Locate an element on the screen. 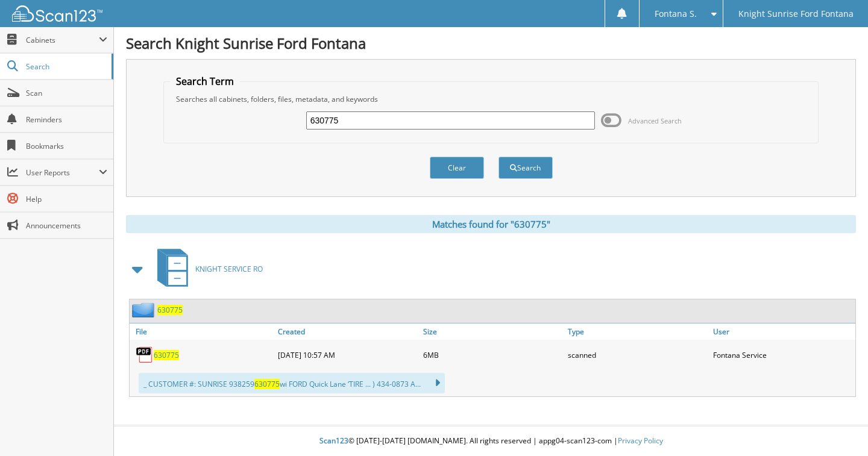 This screenshot has height=456, width=868. div: Fontana Service is located at coordinates (782, 355).